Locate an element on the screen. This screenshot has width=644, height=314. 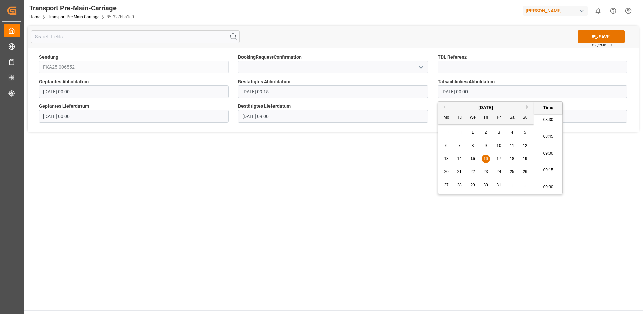
div: Choose Thursday, October 23rd, 2025 is located at coordinates (486, 172).